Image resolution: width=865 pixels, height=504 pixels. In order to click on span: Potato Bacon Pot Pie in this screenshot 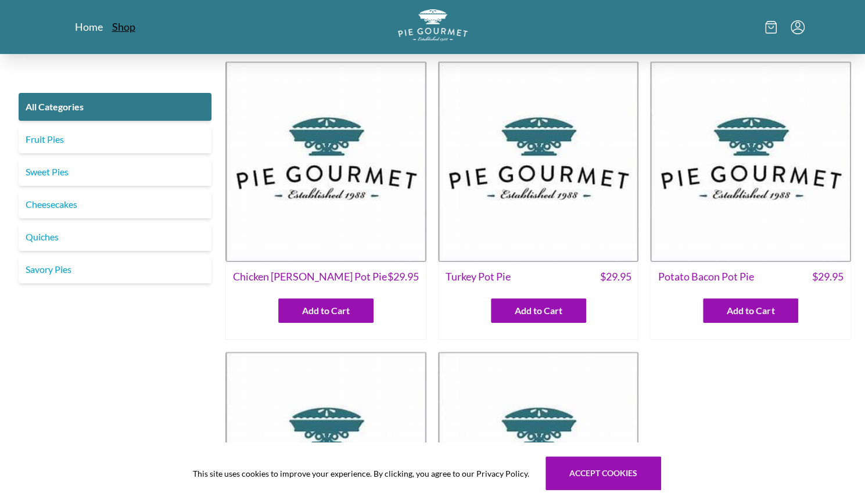, I will do `click(705, 277)`.